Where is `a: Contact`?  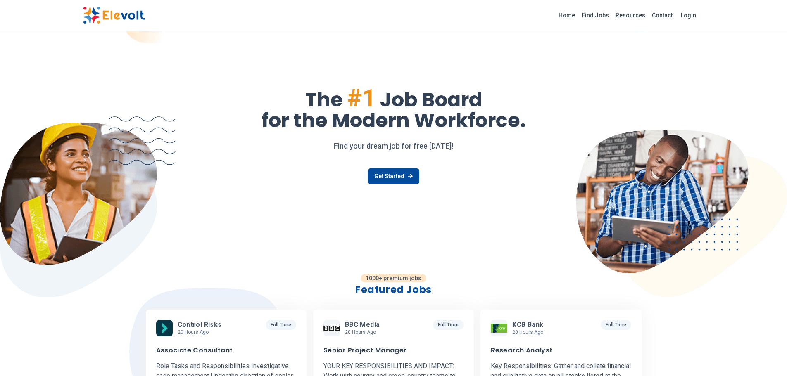
a: Contact is located at coordinates (662, 15).